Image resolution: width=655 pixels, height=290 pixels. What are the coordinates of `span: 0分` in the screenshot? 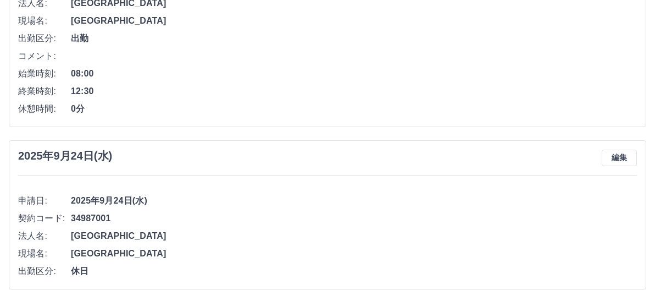 It's located at (354, 109).